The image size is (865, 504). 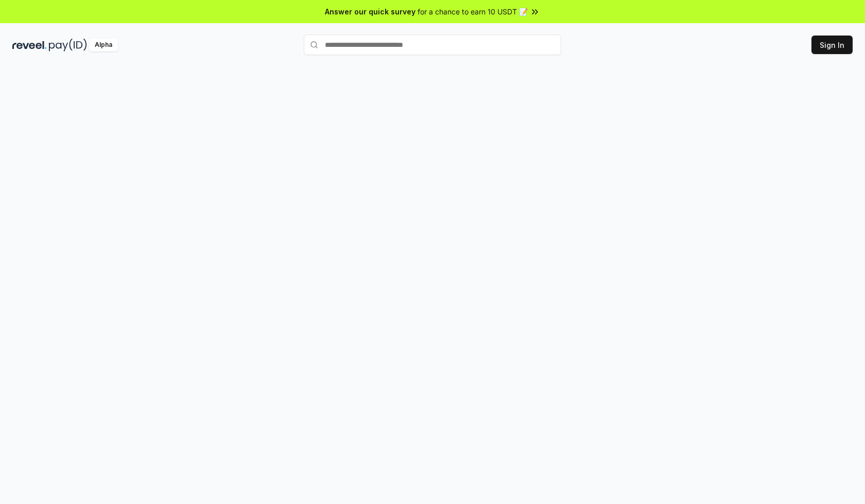 What do you see at coordinates (370, 12) in the screenshot?
I see `span: Answer our quick survey` at bounding box center [370, 12].